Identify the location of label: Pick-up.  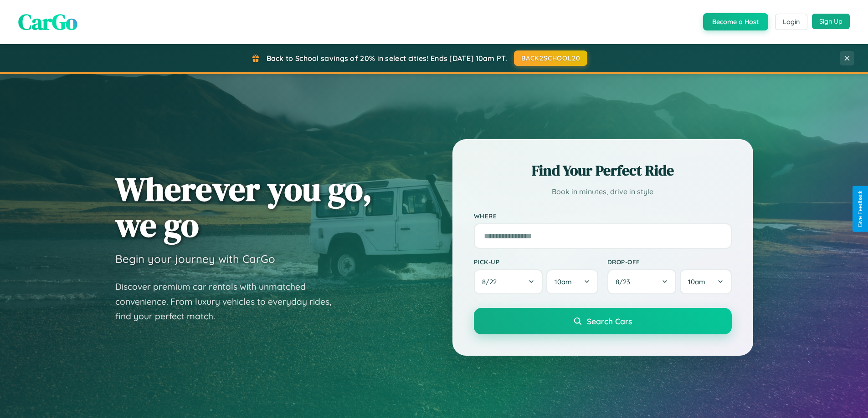
(536, 261).